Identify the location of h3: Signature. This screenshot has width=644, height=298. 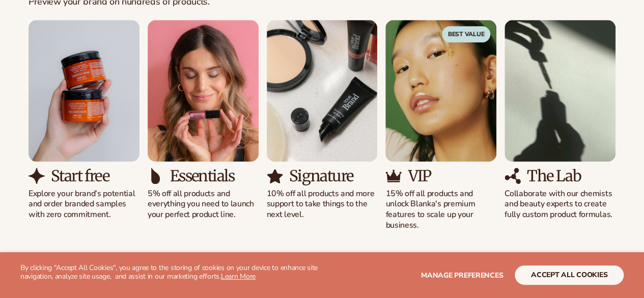
(322, 176).